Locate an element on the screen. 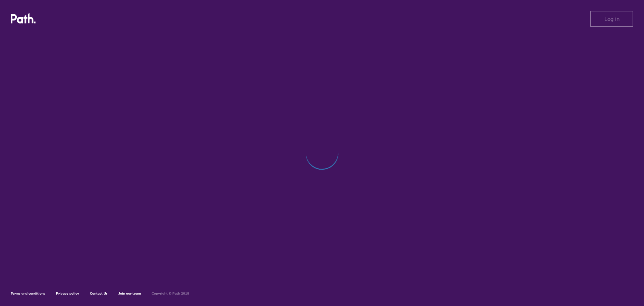 This screenshot has height=306, width=644. a: Join our team is located at coordinates (129, 293).